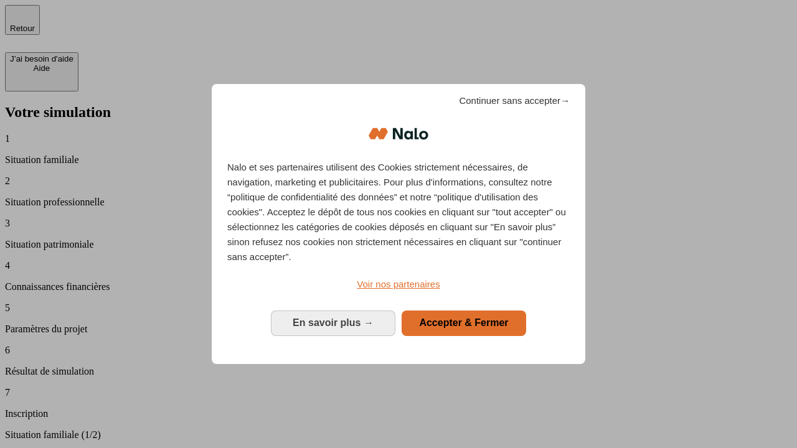  Describe the element at coordinates (333, 323) in the screenshot. I see `button: En savoir plus: Configurer vos consentements` at that location.